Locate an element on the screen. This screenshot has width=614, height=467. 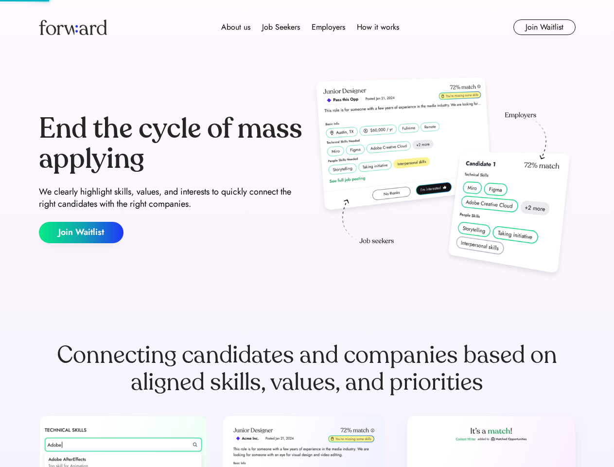
div: Job Seekers is located at coordinates (281, 27).